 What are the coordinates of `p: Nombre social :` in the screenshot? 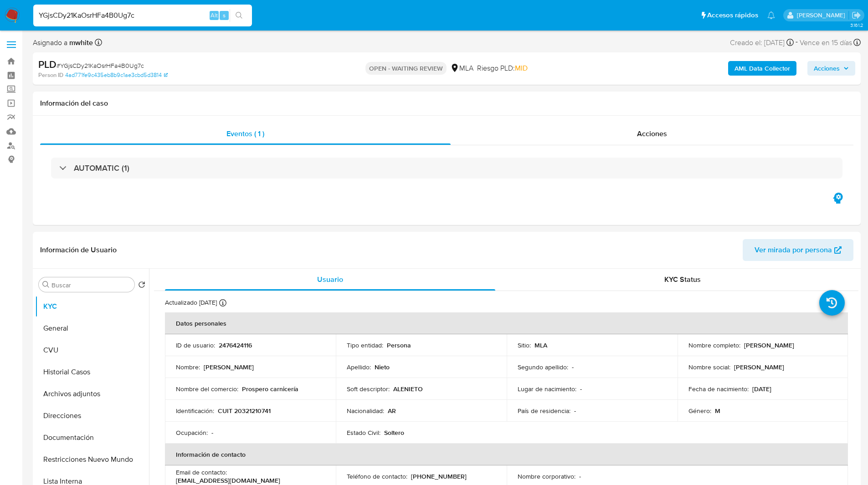 It's located at (710, 367).